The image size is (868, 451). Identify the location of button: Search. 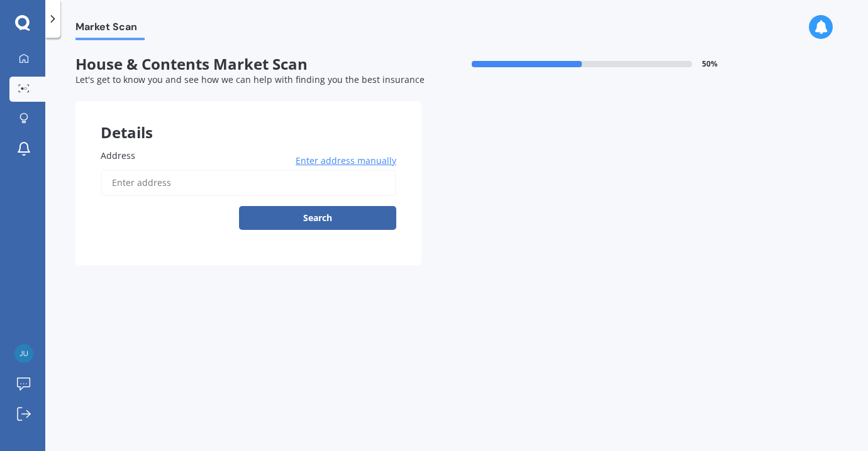
(317, 218).